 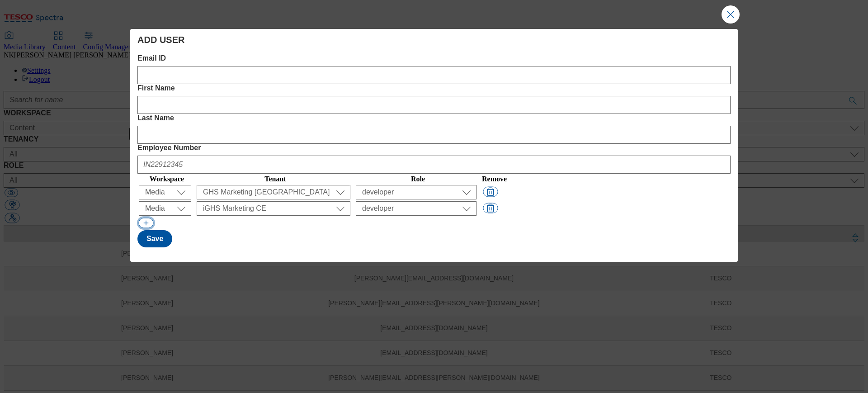 What do you see at coordinates (731, 14) in the screenshot?
I see `button: Close Modal` at bounding box center [731, 14].